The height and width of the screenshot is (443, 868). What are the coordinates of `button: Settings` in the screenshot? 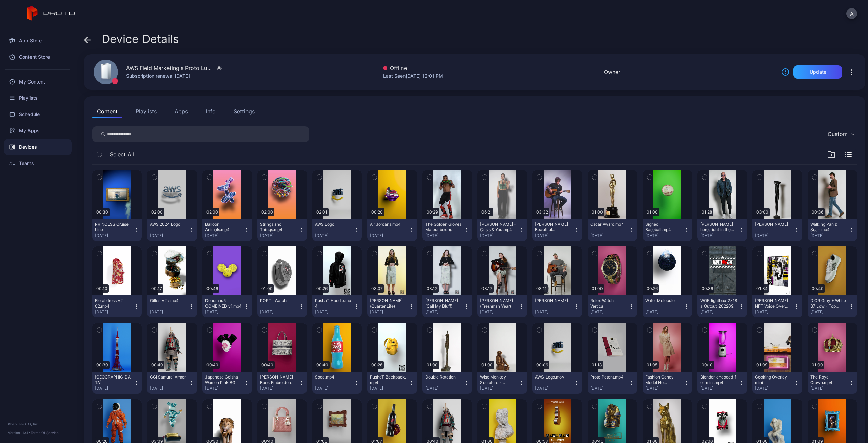 It's located at (244, 111).